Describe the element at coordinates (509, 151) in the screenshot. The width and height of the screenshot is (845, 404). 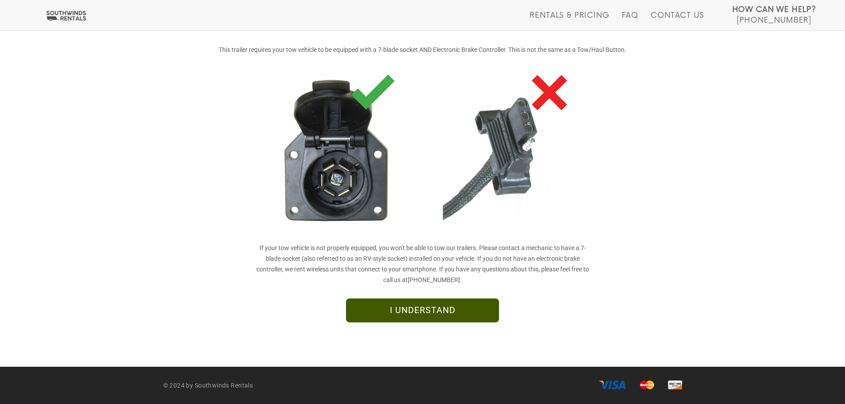
I see `img: trailerwiring-02.jpg` at that location.